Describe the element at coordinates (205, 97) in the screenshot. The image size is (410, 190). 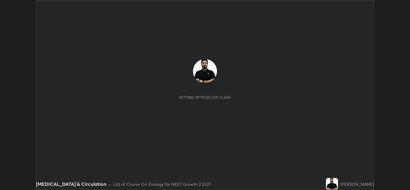
I see `div: Setting up your live class` at that location.